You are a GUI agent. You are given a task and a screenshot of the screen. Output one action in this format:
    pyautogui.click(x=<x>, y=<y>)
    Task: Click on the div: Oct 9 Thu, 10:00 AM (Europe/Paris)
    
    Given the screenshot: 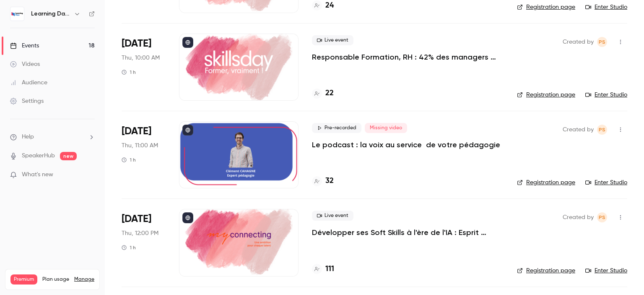 What is the action you would take?
    pyautogui.click(x=143, y=67)
    